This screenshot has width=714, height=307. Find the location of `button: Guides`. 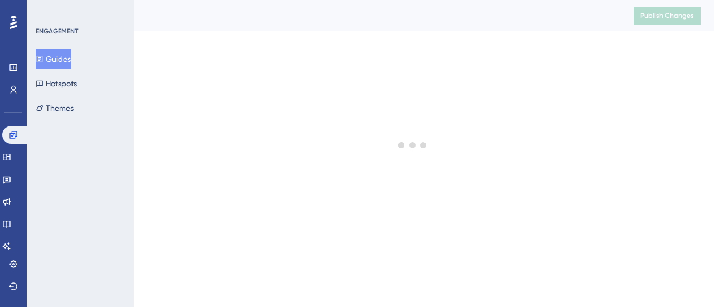

button: Guides is located at coordinates (53, 59).